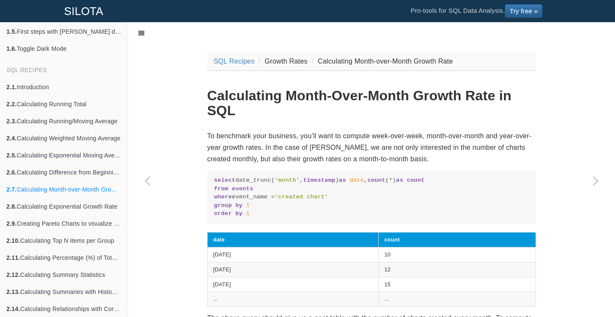 The width and height of the screenshot is (615, 317). I want to click on b: 2.2., so click(12, 104).